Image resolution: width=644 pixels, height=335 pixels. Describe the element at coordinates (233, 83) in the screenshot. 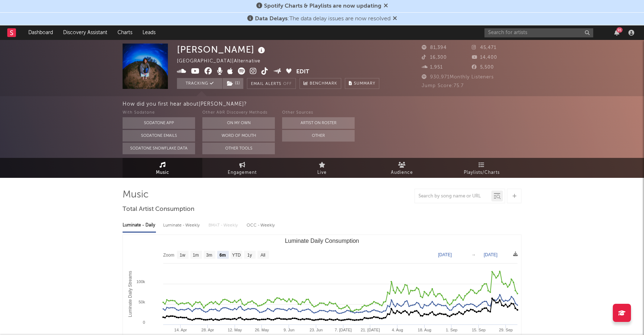

I see `button: (1)` at that location.